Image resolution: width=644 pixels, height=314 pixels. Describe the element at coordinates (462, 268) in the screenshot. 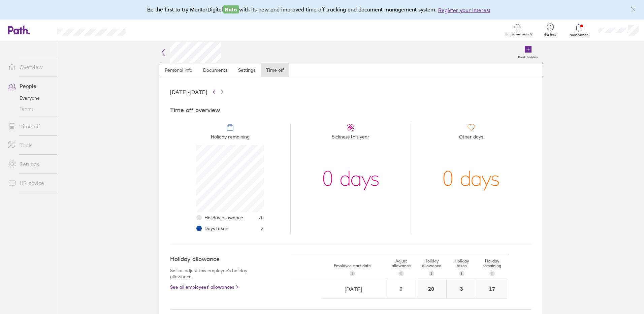

I see `div: Holiday taken` at that location.